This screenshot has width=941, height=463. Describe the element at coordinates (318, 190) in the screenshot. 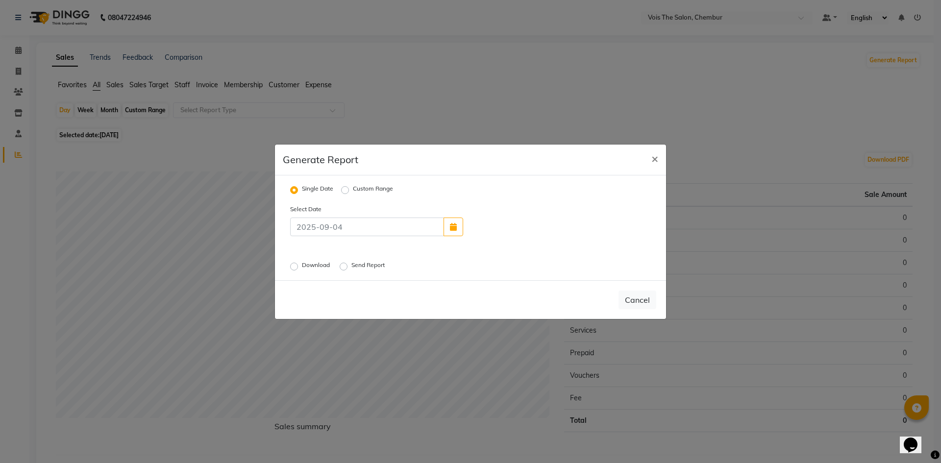

I see `label: Single Date` at that location.